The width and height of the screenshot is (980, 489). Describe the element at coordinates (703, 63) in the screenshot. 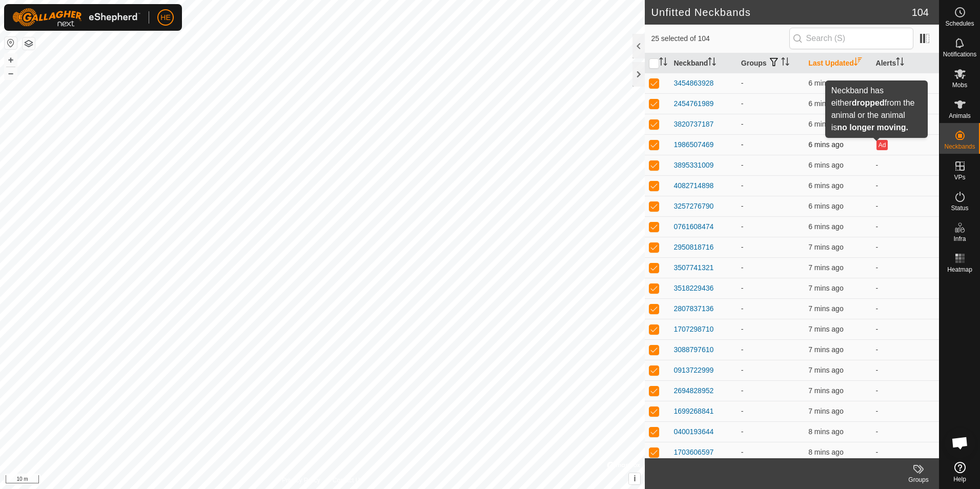

I see `th: Neckband` at that location.